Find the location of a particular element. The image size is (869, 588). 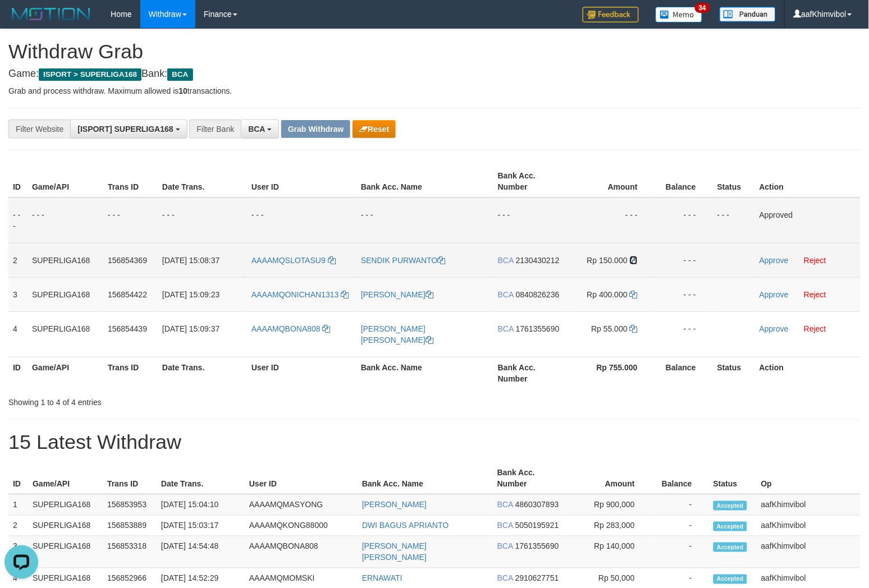

span: 156854422 is located at coordinates (127, 294).